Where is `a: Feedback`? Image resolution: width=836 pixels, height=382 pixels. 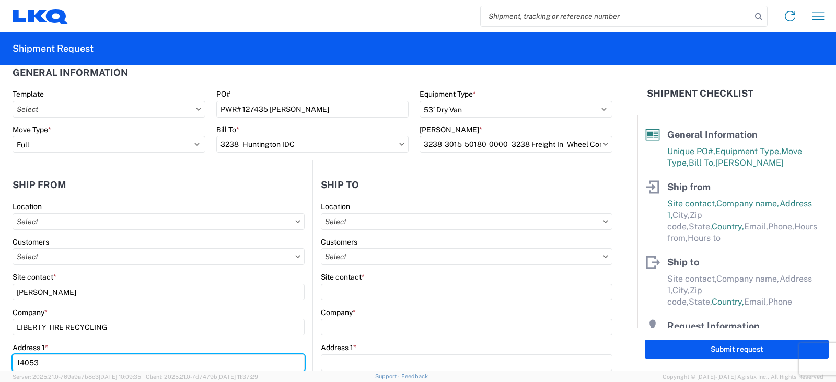 a: Feedback is located at coordinates (414, 376).